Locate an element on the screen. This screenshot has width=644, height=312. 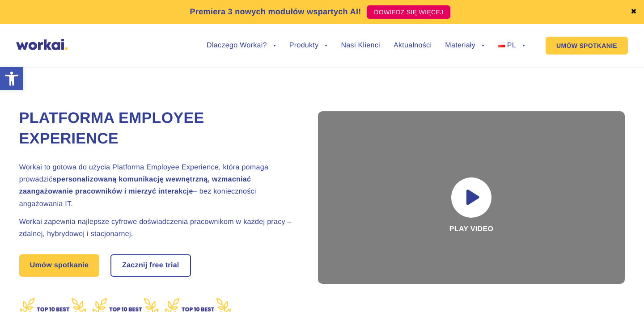
p: Premiera 3 nowych modułów wspartych AI! is located at coordinates (276, 12).